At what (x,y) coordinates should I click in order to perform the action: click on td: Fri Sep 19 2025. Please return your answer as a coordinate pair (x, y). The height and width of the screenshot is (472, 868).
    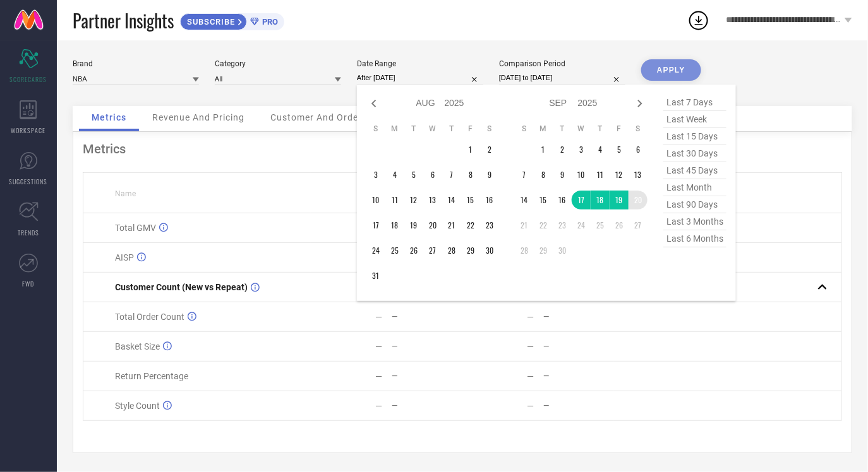
    Looking at the image, I should click on (619, 200).